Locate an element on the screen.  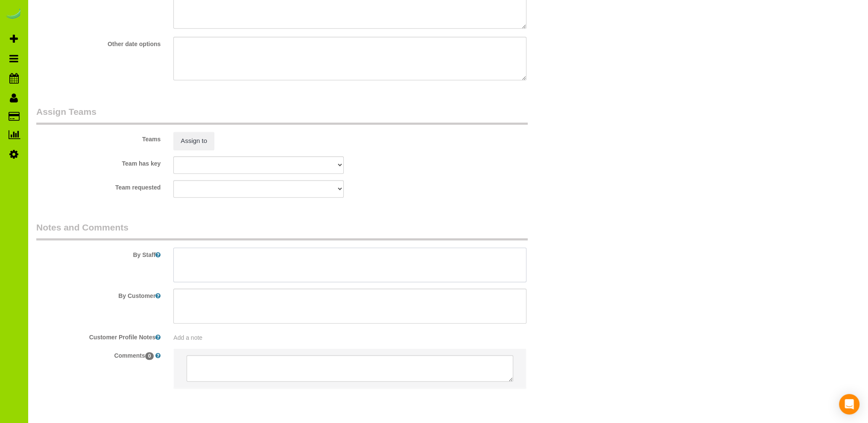
span: Add a note is located at coordinates (188, 338).